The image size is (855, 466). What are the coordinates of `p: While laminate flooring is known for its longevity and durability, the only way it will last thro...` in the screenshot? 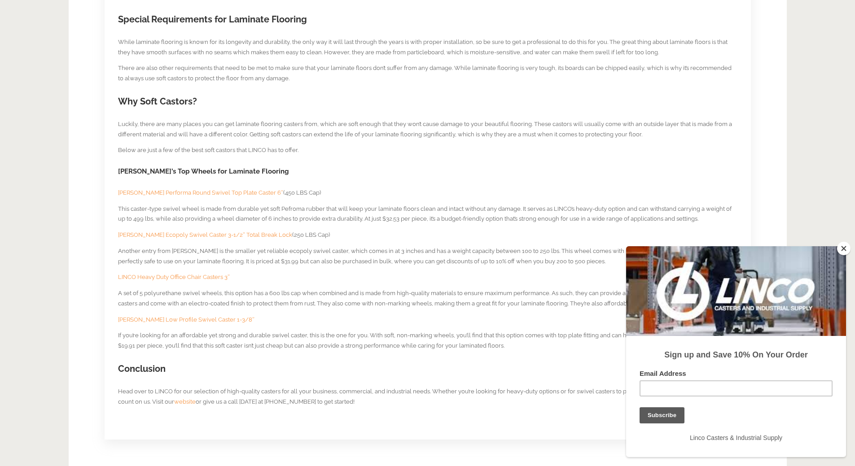 It's located at (428, 48).